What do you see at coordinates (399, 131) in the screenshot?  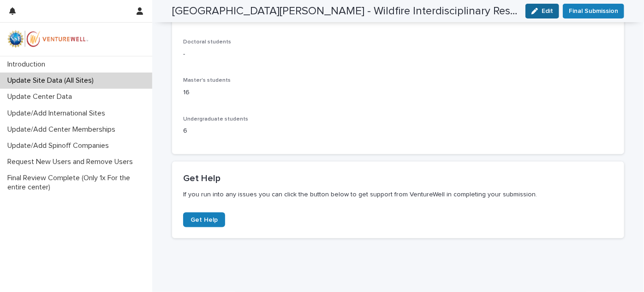 I see `p: 6` at bounding box center [399, 131].